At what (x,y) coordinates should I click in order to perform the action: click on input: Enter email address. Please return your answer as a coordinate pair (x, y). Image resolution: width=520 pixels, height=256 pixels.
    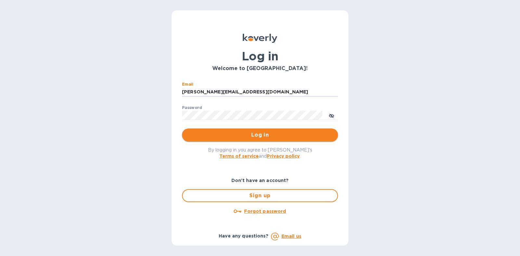
    Looking at the image, I should click on (260, 92).